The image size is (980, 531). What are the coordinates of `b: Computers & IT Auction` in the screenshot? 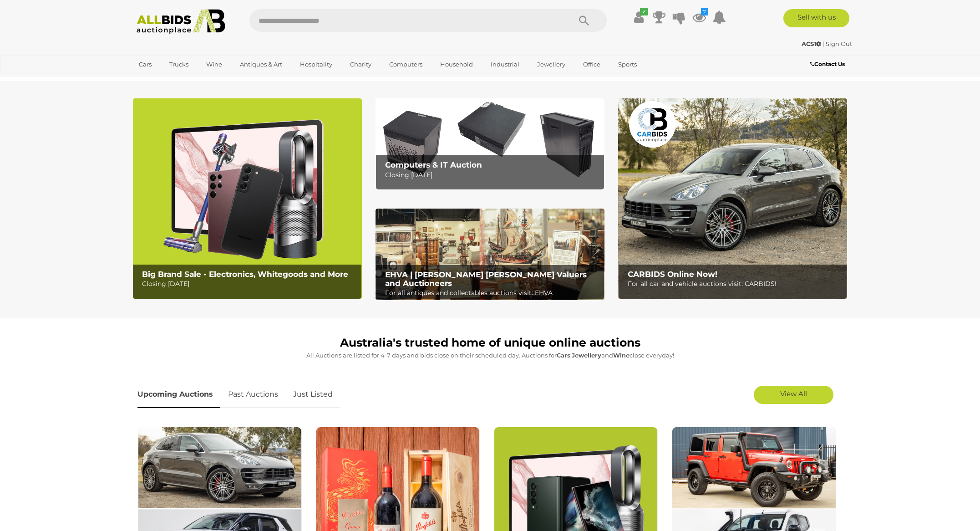 It's located at (433, 165).